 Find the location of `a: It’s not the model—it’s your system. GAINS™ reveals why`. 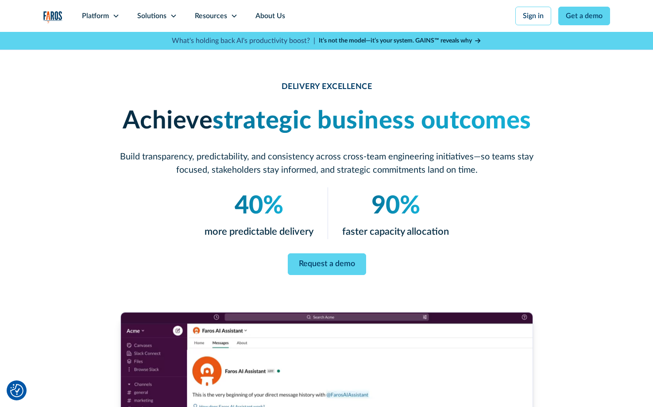

a: It’s not the model—it’s your system. GAINS™ reveals why is located at coordinates (400, 41).